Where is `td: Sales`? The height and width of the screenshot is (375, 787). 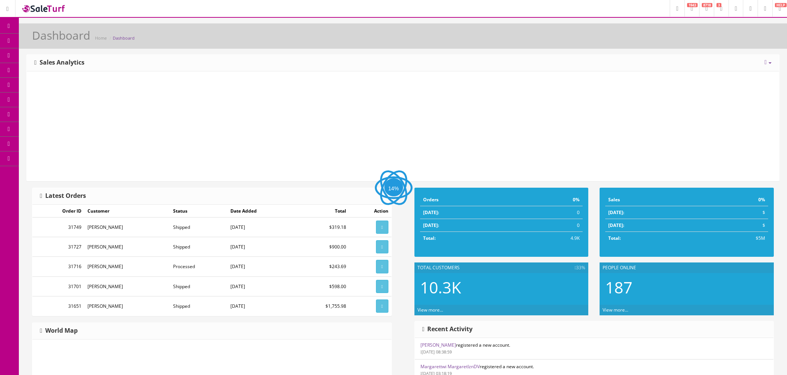 td: Sales is located at coordinates (653, 200).